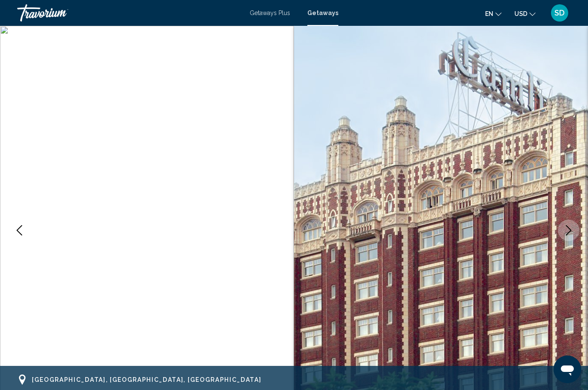  What do you see at coordinates (489, 14) in the screenshot?
I see `span: en` at bounding box center [489, 14].